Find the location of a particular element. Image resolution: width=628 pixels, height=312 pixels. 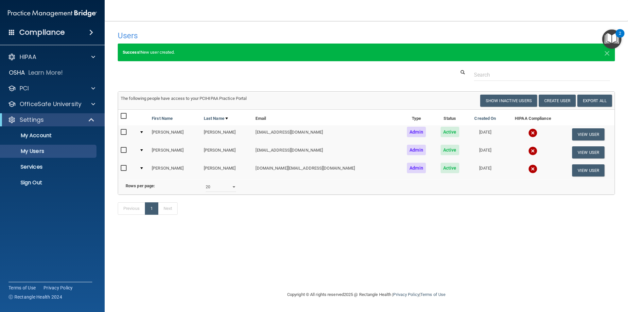

p: PCI is located at coordinates (24, 88).